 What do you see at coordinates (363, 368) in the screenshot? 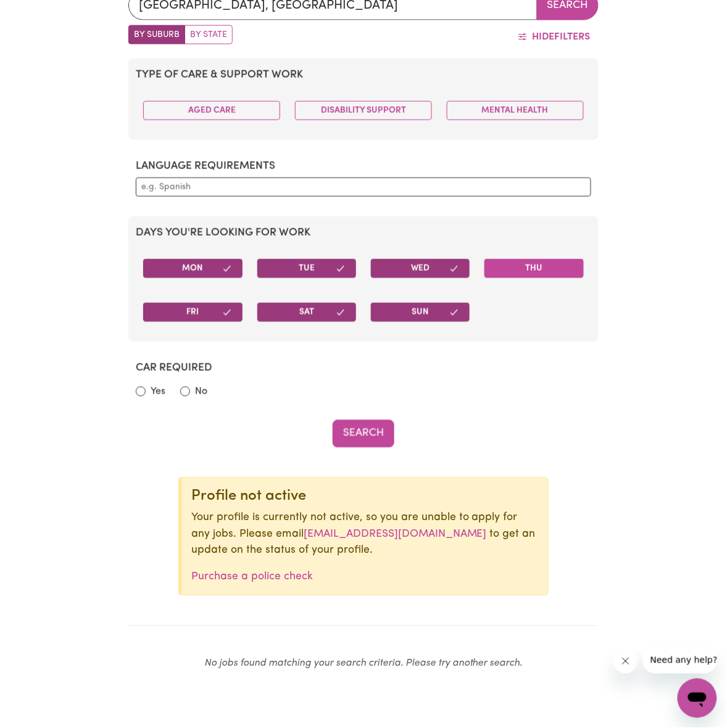
I see `h2: Car required` at bounding box center [363, 368].